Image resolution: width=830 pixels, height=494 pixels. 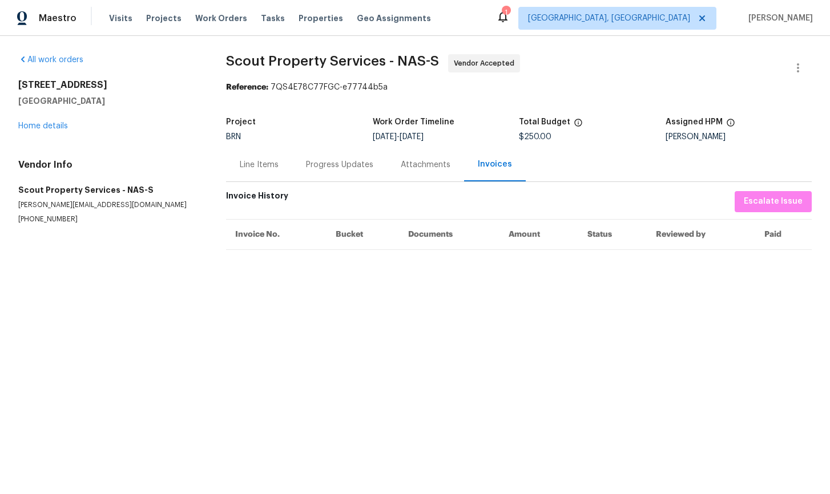 What do you see at coordinates (694, 122) in the screenshot?
I see `h5: Assigned HPM` at bounding box center [694, 122].